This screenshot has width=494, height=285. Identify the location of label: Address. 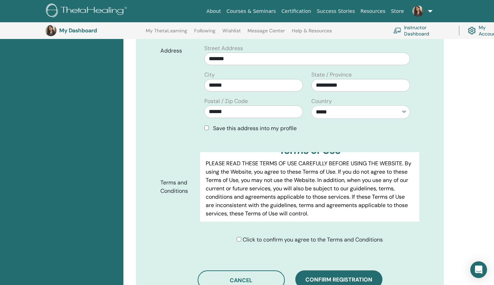
(177, 51).